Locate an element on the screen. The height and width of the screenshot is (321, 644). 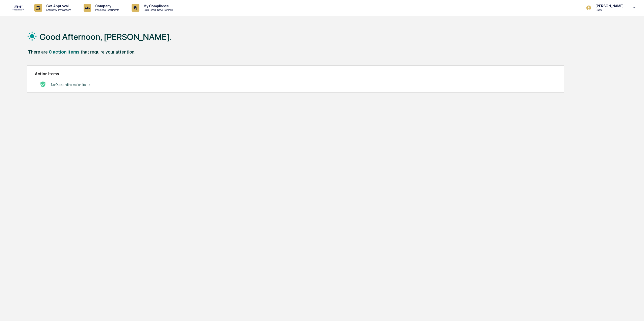
p: No Outstanding Action Items is located at coordinates (70, 85).